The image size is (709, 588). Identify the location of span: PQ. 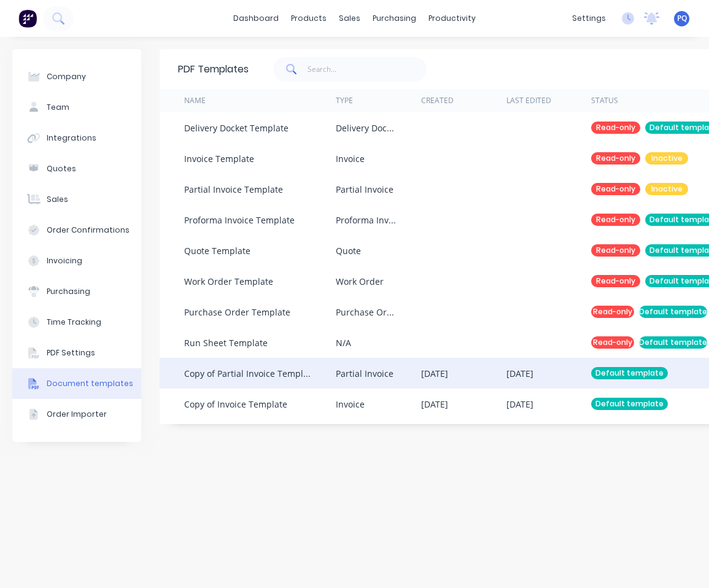
(682, 18).